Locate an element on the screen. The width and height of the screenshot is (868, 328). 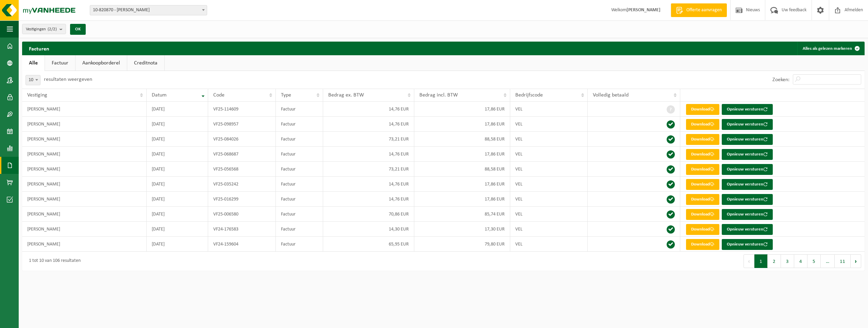
span: Bedrijfscode is located at coordinates (529, 95).